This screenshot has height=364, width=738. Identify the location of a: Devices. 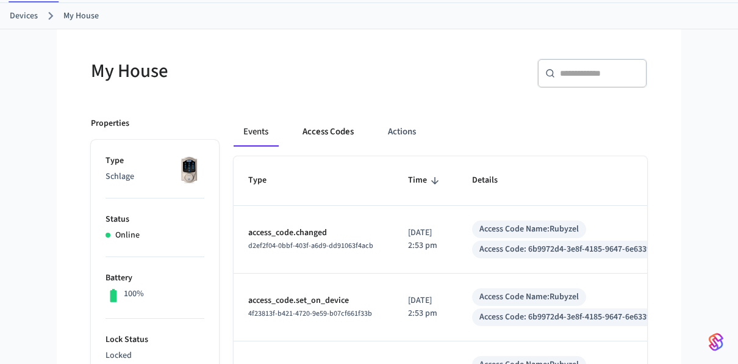
(24, 16).